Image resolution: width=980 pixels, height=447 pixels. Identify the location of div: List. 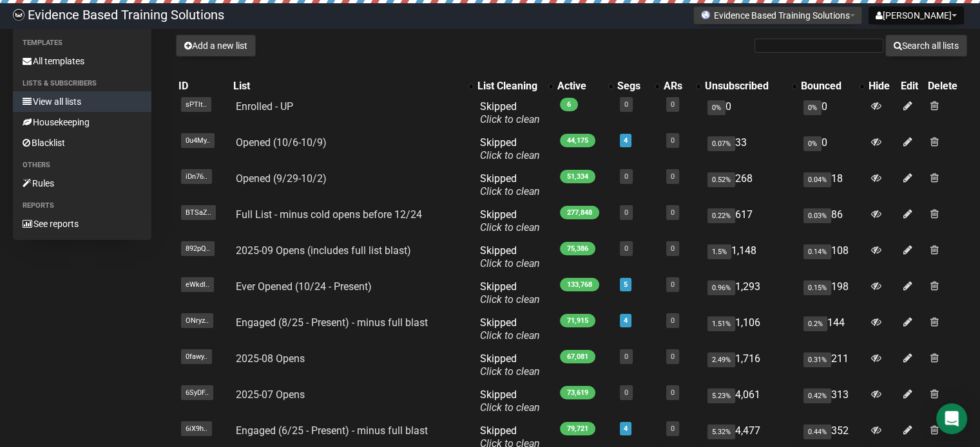
(347, 86).